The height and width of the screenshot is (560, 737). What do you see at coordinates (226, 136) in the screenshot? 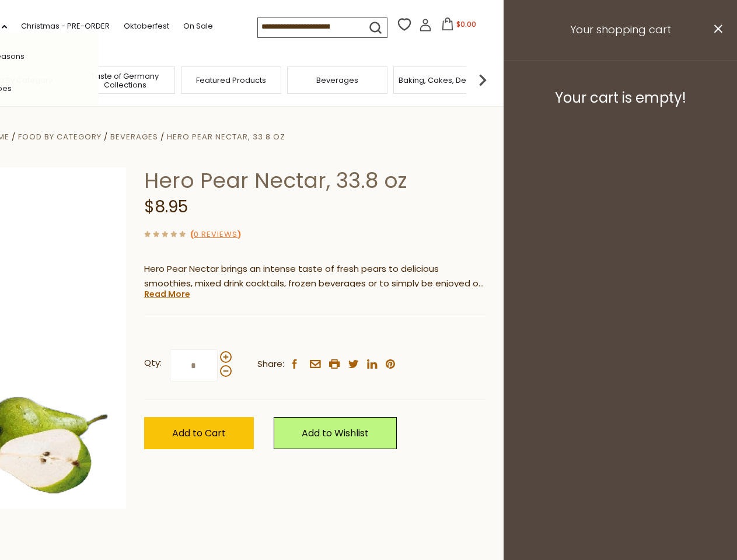
I see `a: Hero Pear Nectar, 33.8 oz` at bounding box center [226, 136].